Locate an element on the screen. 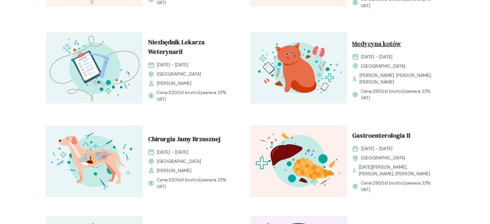  img: ZxkxEIF3NbkBX8eR_GastroII_T.svg is located at coordinates (299, 162).